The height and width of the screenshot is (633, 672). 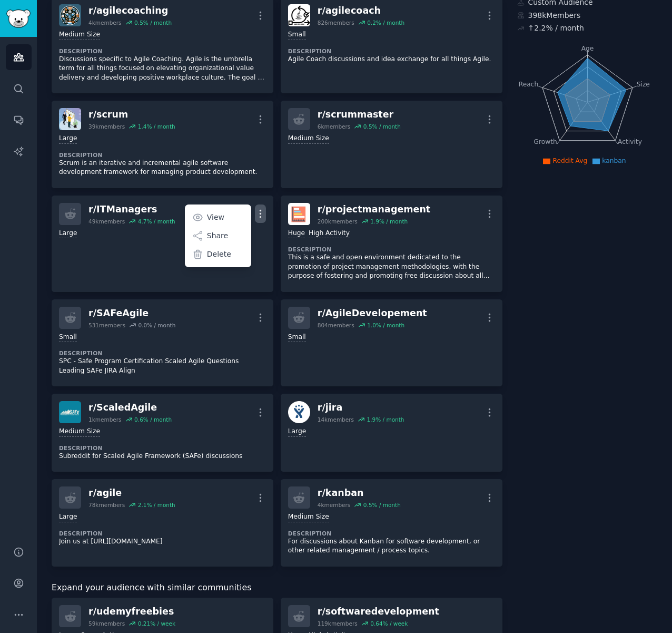 What do you see at coordinates (545, 142) in the screenshot?
I see `tspan: Growth` at bounding box center [545, 142].